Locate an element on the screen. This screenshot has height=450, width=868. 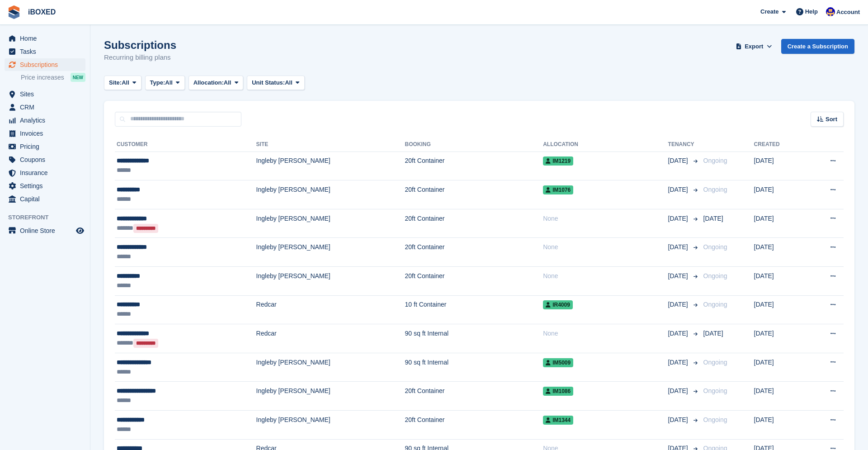
th: Allocation is located at coordinates (606, 145).